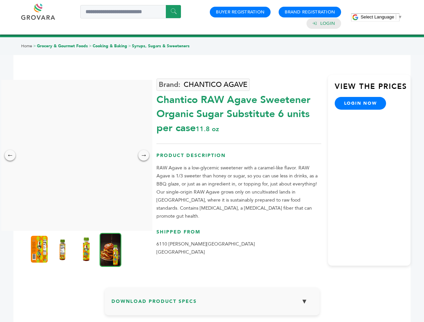  Describe the element at coordinates (239, 112) in the screenshot. I see `div: Chantico RAW Agave Sweetener Organic Sugar Substitute 6 units per case` at that location.